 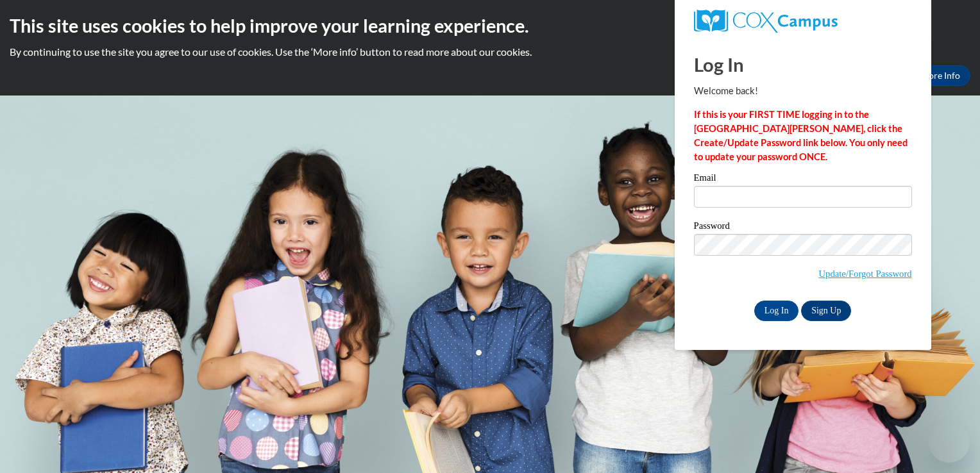 What do you see at coordinates (940, 75) in the screenshot?
I see `a: More Info` at bounding box center [940, 75].